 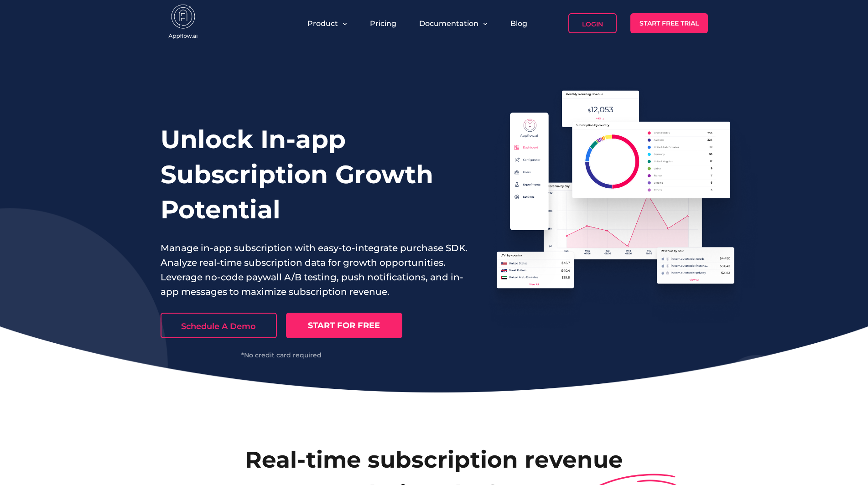 What do you see at coordinates (449, 23) in the screenshot?
I see `span: Documentation` at bounding box center [449, 23].